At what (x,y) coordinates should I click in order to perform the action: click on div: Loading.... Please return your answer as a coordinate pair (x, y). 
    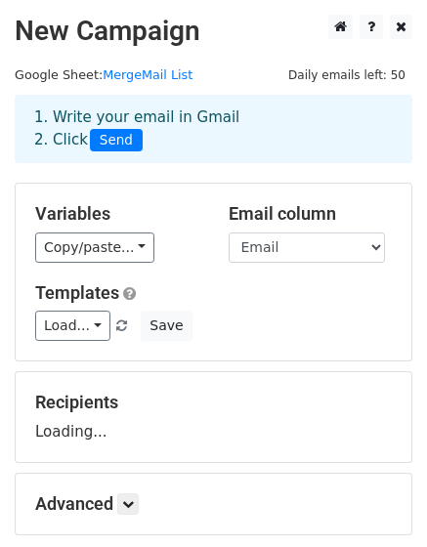
    Looking at the image, I should click on (213, 417).